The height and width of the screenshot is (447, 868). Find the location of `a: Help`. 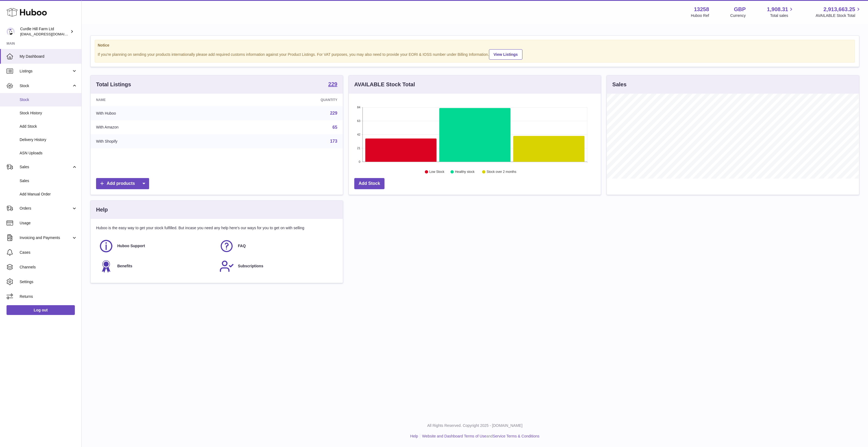

a: Help is located at coordinates (414, 436).